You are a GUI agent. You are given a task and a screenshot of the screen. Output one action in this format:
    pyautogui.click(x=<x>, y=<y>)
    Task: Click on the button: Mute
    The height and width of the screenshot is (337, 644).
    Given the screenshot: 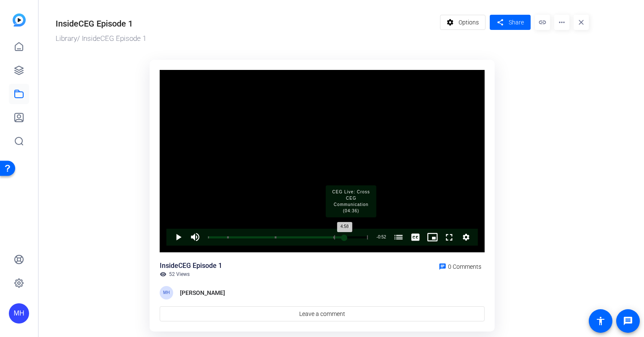 What is the action you would take?
    pyautogui.click(x=195, y=237)
    